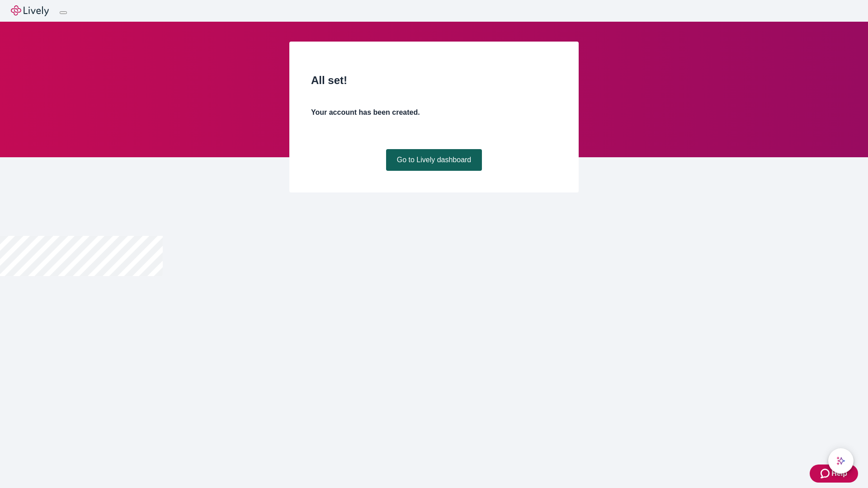  What do you see at coordinates (826, 474) in the screenshot?
I see `svg: Zendesk support icon` at bounding box center [826, 474].